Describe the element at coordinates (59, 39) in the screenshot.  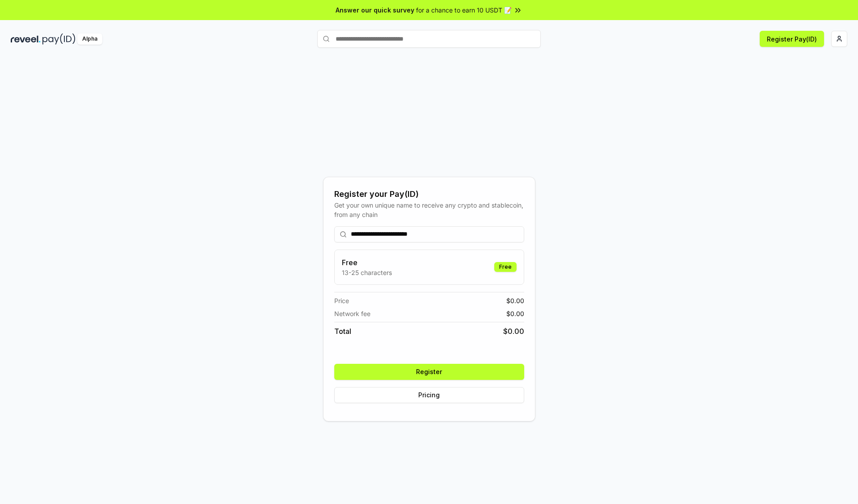
I see `img: pay_id` at that location.